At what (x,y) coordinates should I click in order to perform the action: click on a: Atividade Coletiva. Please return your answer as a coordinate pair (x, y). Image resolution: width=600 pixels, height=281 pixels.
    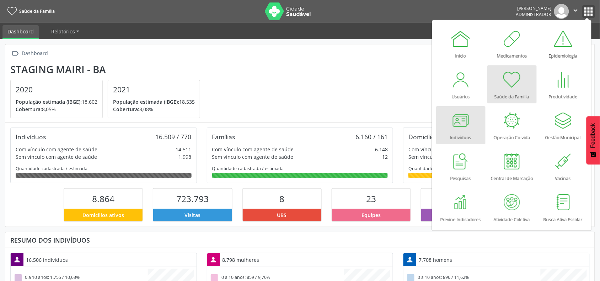
    Looking at the image, I should click on (512, 207).